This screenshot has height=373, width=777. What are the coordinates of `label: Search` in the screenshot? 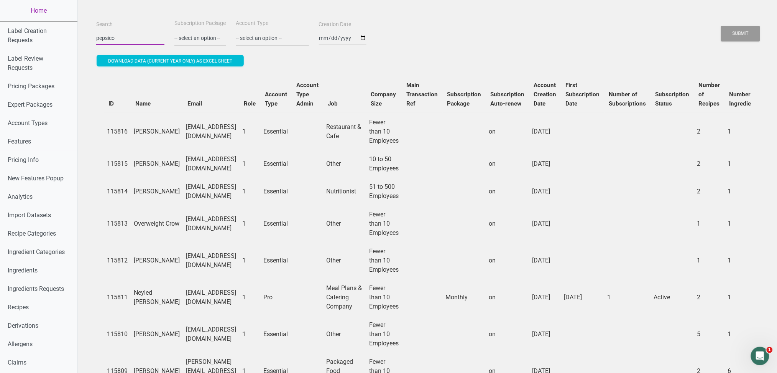 It's located at (104, 25).